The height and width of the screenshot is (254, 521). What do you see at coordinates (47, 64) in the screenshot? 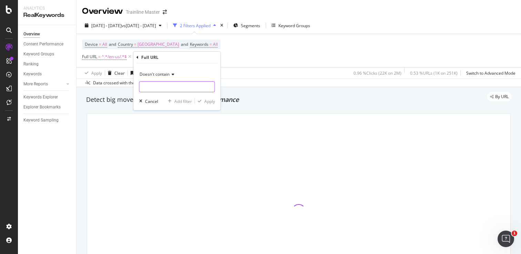
I see `a: Ranking` at bounding box center [47, 64].